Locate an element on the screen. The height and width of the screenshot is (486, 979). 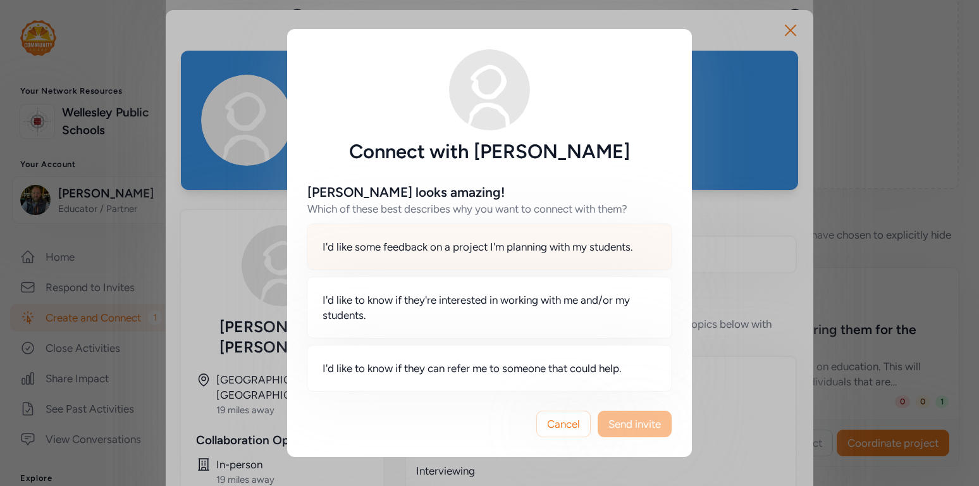
span: Send invite is located at coordinates (634, 424).